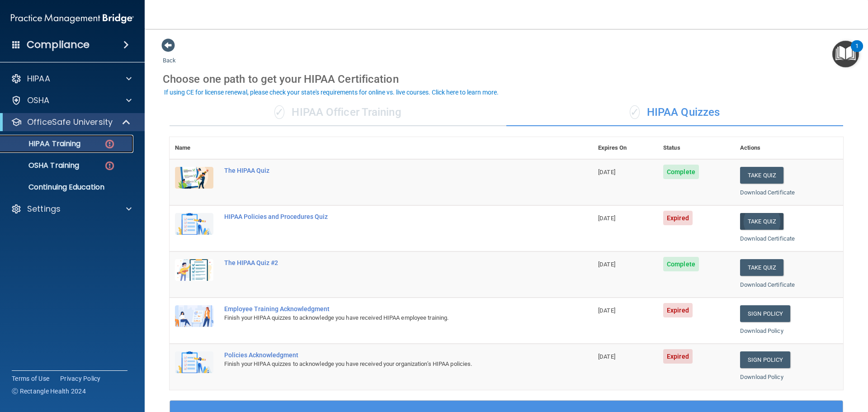 This screenshot has width=868, height=412. What do you see at coordinates (71, 100) in the screenshot?
I see `a: OSHA` at bounding box center [71, 100].